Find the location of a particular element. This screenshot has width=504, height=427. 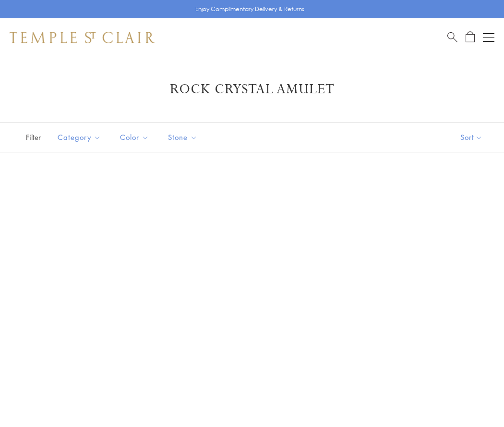

img: Temple St. Clair is located at coordinates (82, 38).